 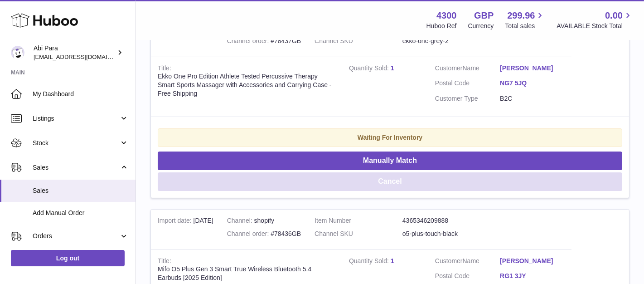 What do you see at coordinates (18, 53) in the screenshot?
I see `img: Abi@mifo.co.uk` at bounding box center [18, 53].